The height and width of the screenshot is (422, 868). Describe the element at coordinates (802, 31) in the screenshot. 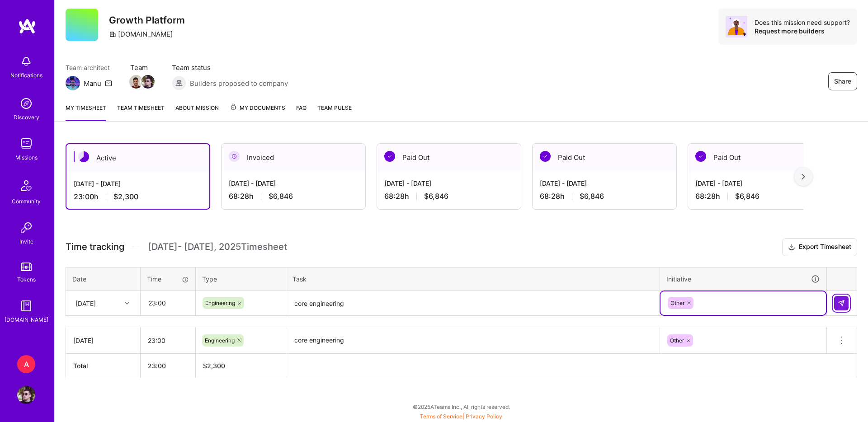

I see `div: Request more builders` at that location.